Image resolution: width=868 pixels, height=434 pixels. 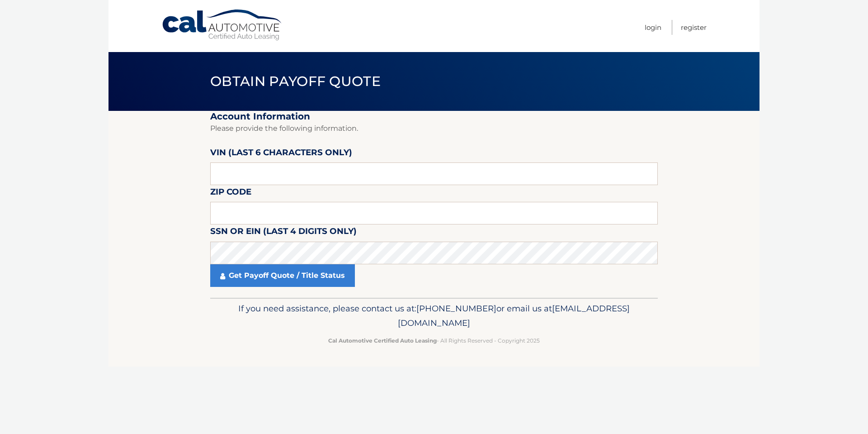 What do you see at coordinates (295, 81) in the screenshot?
I see `span: Obtain Payoff Quote` at bounding box center [295, 81].